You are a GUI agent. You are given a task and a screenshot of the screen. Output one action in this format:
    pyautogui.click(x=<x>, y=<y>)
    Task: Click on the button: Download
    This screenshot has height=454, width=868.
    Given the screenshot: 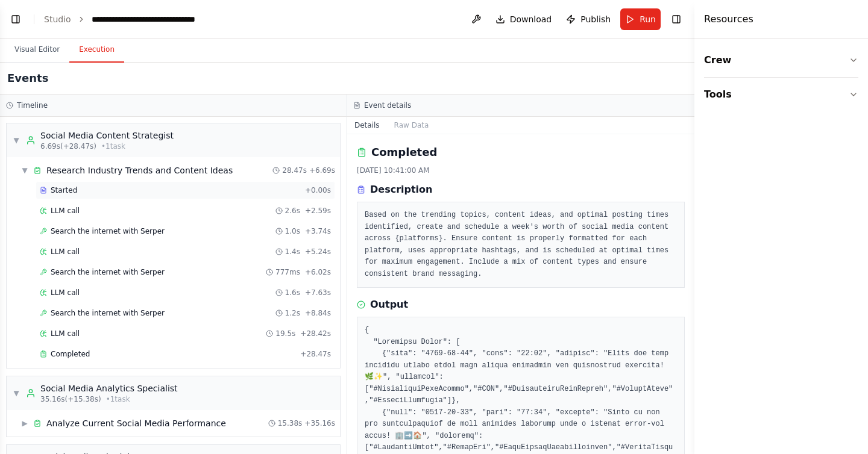 What is the action you would take?
    pyautogui.click(x=524, y=20)
    